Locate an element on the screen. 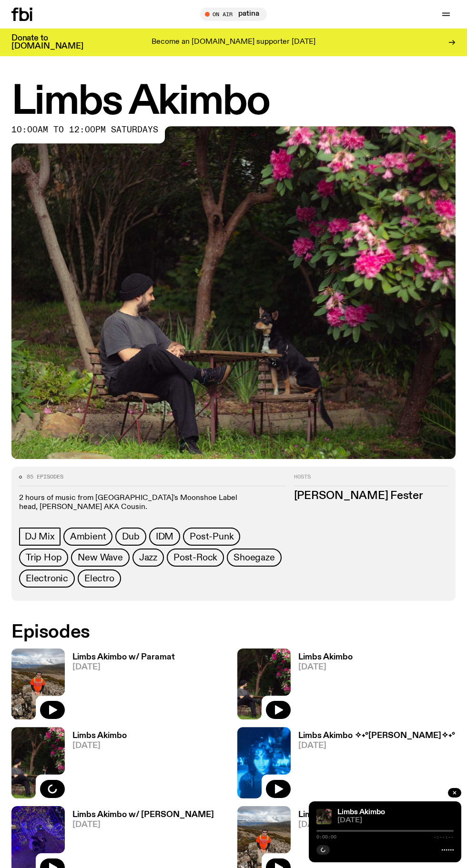 This screenshot has height=868, width=467. a: Trip Hop is located at coordinates (43, 558).